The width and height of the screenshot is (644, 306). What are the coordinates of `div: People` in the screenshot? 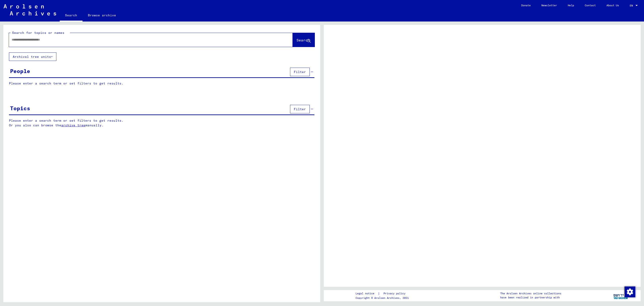 It's located at (20, 71).